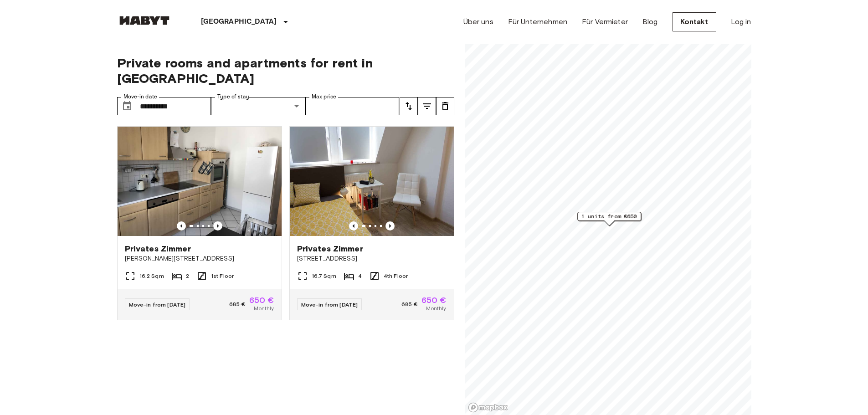 Image resolution: width=868 pixels, height=415 pixels. I want to click on img: Habyt, so click(144, 21).